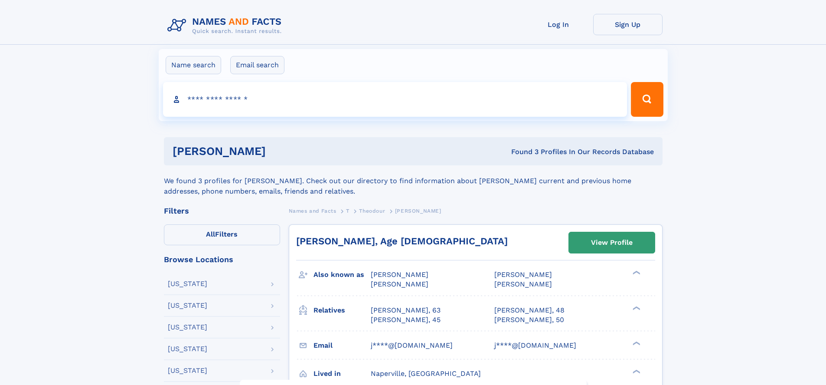 The image size is (826, 385). What do you see at coordinates (342, 345) in the screenshot?
I see `h3: Email` at bounding box center [342, 345].